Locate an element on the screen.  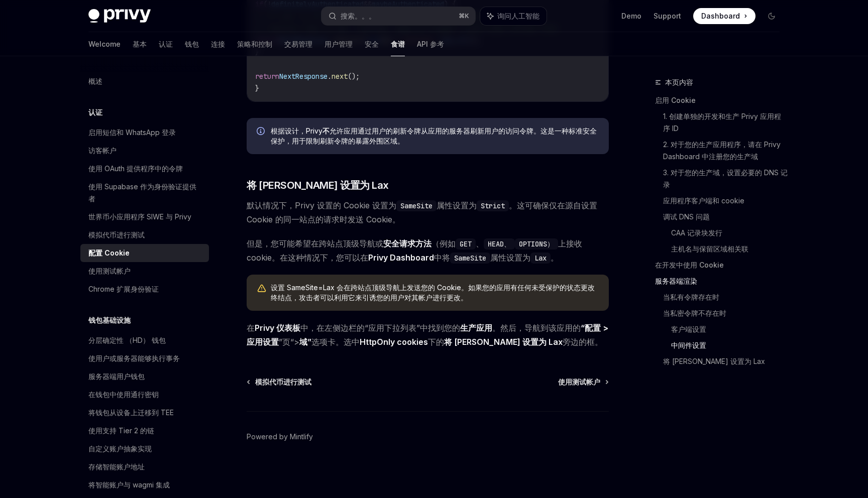
font: CAA 记录块发行 is located at coordinates (697, 233).